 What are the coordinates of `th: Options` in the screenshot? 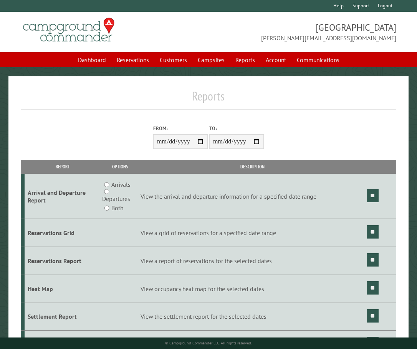 It's located at (120, 167).